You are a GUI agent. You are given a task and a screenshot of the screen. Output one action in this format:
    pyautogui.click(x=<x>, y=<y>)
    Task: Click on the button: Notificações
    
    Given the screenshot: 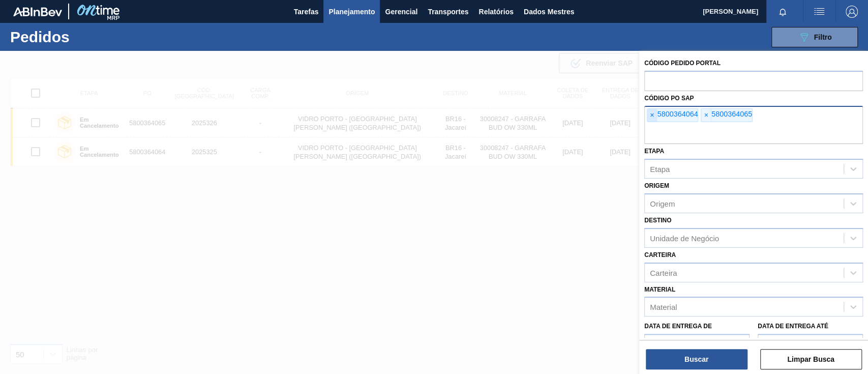 What is the action you would take?
    pyautogui.click(x=783, y=12)
    